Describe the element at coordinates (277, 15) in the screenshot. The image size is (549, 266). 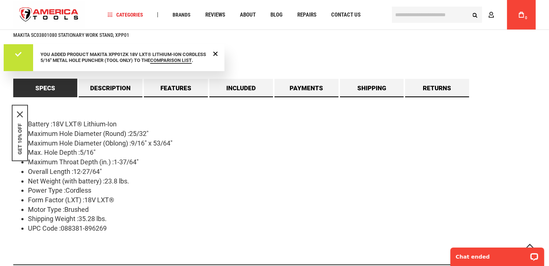
I see `a: Blog` at that location.